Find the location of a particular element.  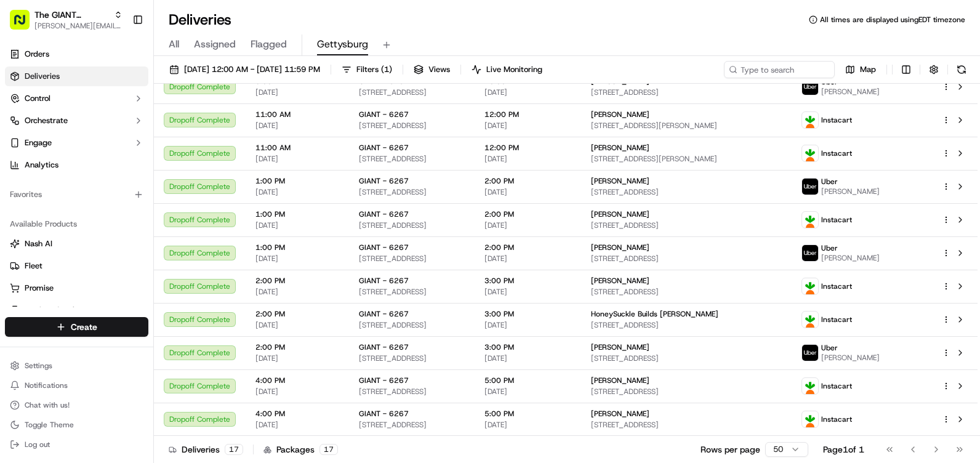

a: Nash AI is located at coordinates (76, 244).